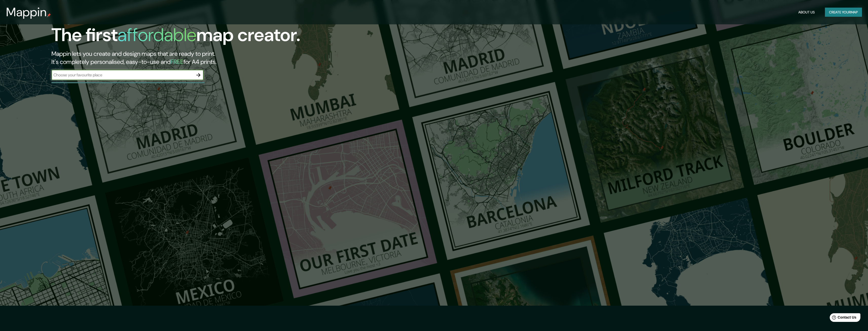 Image resolution: width=868 pixels, height=331 pixels. I want to click on h2: Mappin lets you create and design maps that are ready to print. It's completely personalised, eas..., so click(269, 58).